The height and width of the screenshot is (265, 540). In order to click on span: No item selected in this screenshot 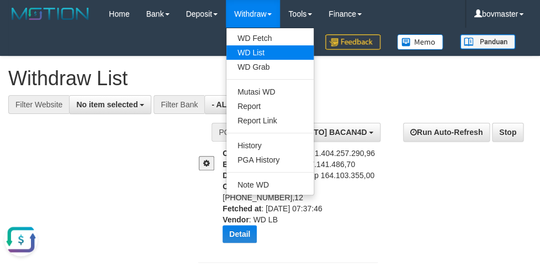, I will do `click(107, 104)`.